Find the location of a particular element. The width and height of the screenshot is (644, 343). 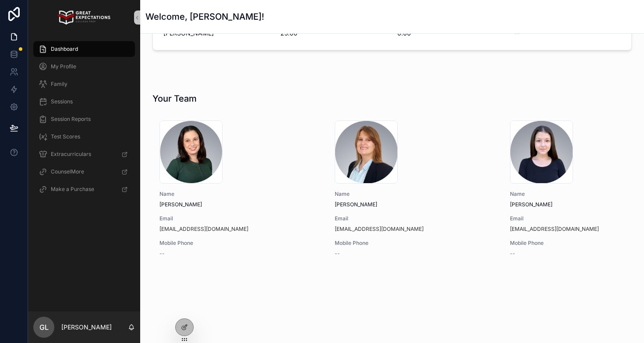

span: GL is located at coordinates (44, 327).